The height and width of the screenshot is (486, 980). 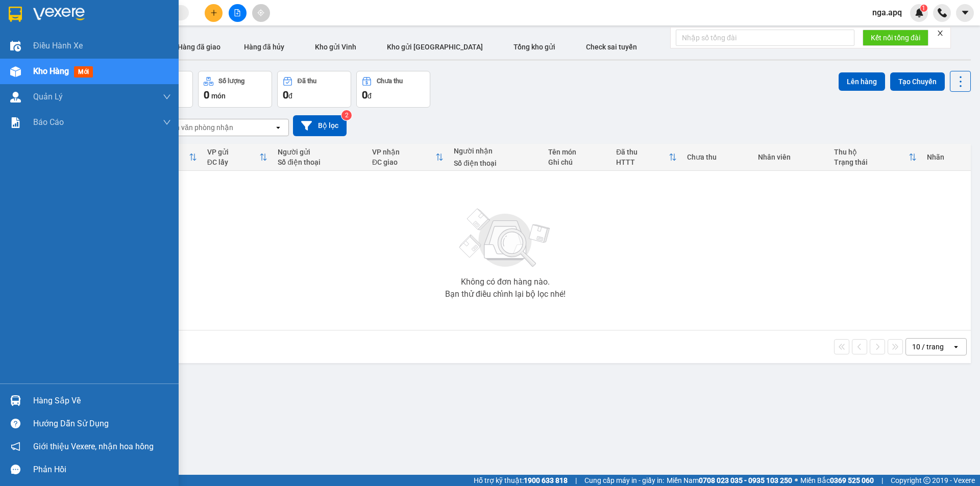 What do you see at coordinates (83, 72) in the screenshot?
I see `span: mới` at bounding box center [83, 72].